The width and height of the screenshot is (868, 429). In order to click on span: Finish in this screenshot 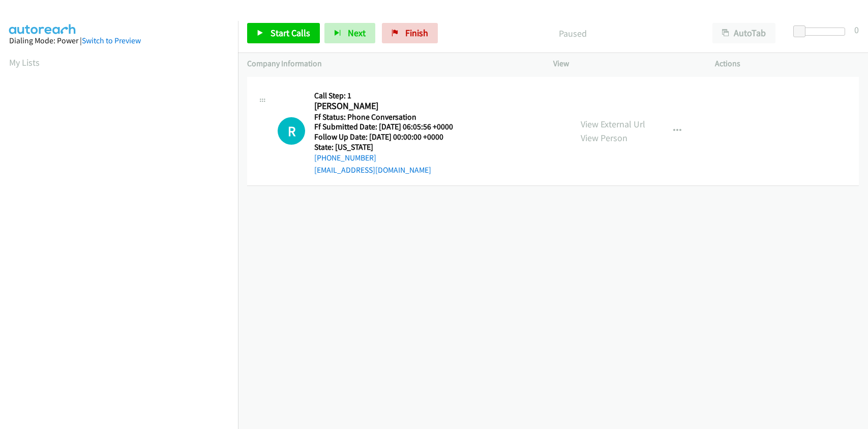, I will do `click(416, 33)`.